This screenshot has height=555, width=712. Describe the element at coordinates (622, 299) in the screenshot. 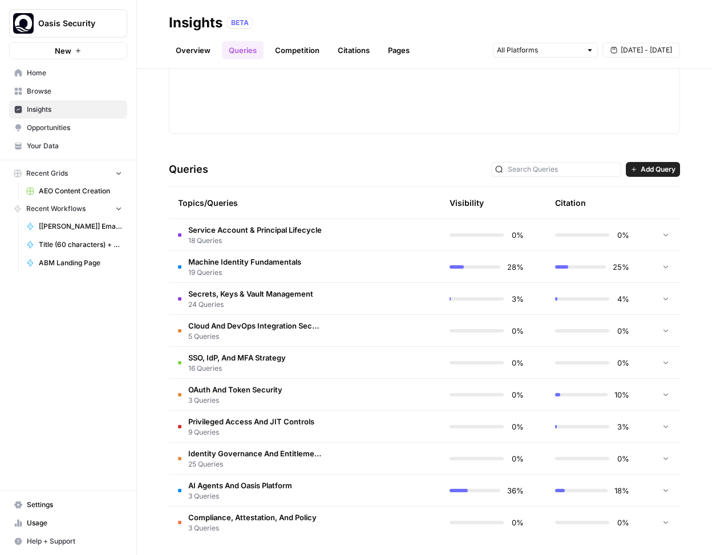

I see `span: 4%` at that location.